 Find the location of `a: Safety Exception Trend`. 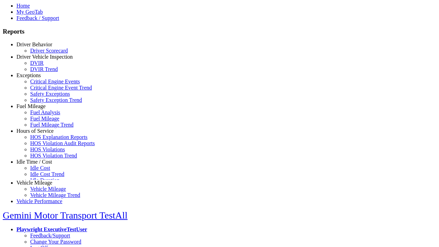

a: Safety Exception Trend is located at coordinates (56, 100).